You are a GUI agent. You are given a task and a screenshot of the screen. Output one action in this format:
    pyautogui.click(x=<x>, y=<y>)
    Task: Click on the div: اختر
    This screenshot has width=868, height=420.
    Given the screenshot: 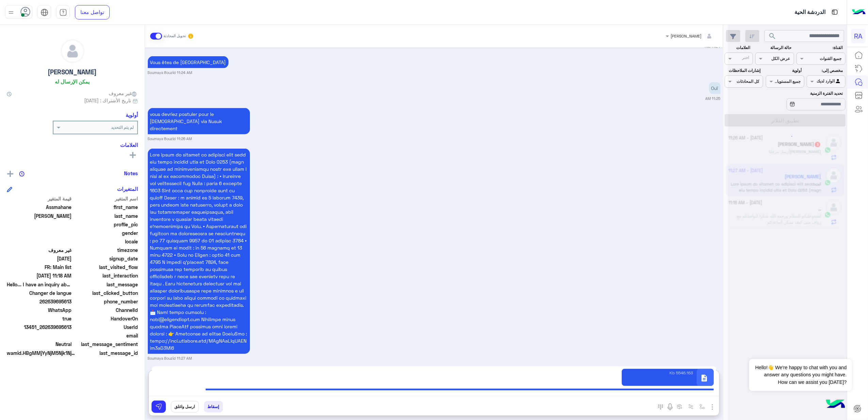 What is the action you would take?
    pyautogui.click(x=746, y=59)
    